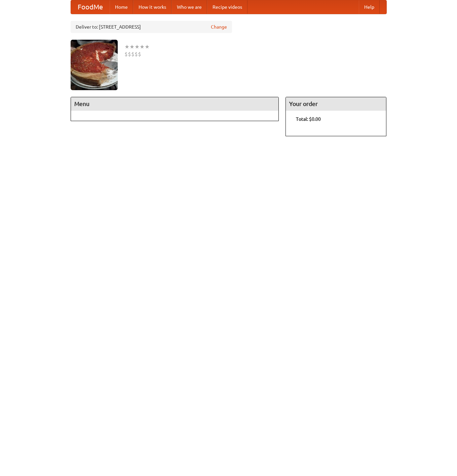  What do you see at coordinates (228, 7) in the screenshot?
I see `a: Recipe videos` at bounding box center [228, 7].